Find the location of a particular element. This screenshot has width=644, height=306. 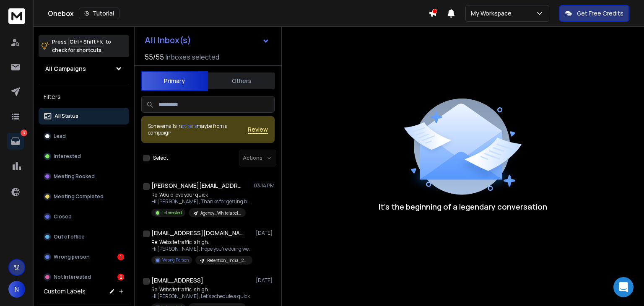

button: Not Interested2 is located at coordinates (84, 277).